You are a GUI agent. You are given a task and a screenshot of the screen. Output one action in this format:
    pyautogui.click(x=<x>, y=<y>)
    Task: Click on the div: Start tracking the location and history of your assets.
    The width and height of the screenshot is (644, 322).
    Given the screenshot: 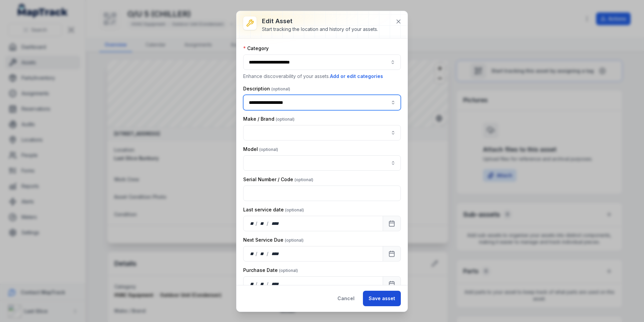 What is the action you would take?
    pyautogui.click(x=320, y=29)
    